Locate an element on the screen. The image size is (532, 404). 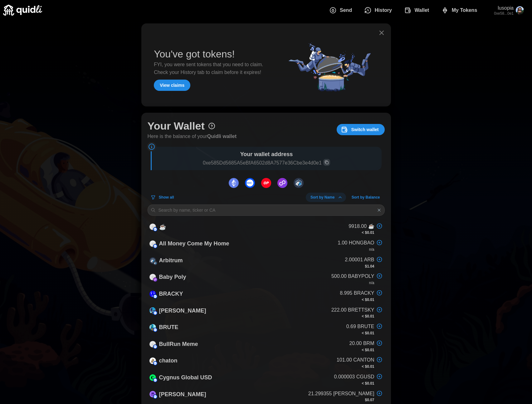
span: Sort by Name is located at coordinates (322, 197).